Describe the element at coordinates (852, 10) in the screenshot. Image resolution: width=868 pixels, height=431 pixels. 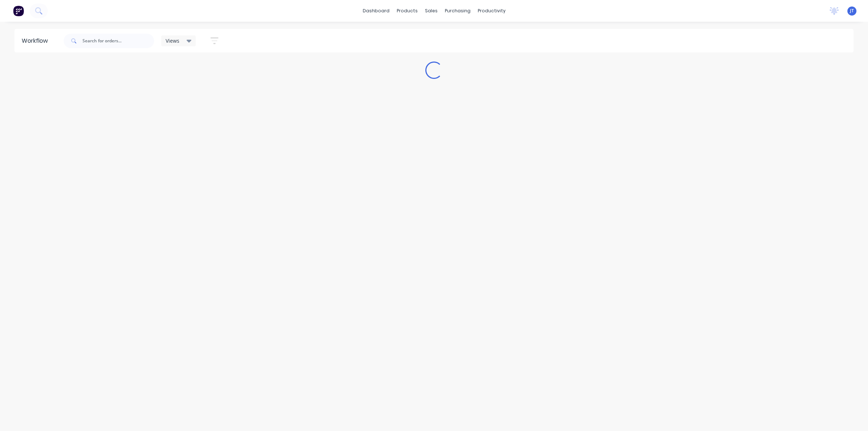
I see `span: JT` at that location.